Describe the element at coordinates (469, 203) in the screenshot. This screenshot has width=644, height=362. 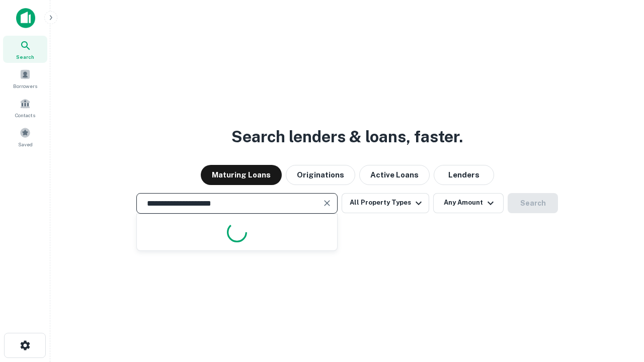
I see `button: Any Amount` at that location.